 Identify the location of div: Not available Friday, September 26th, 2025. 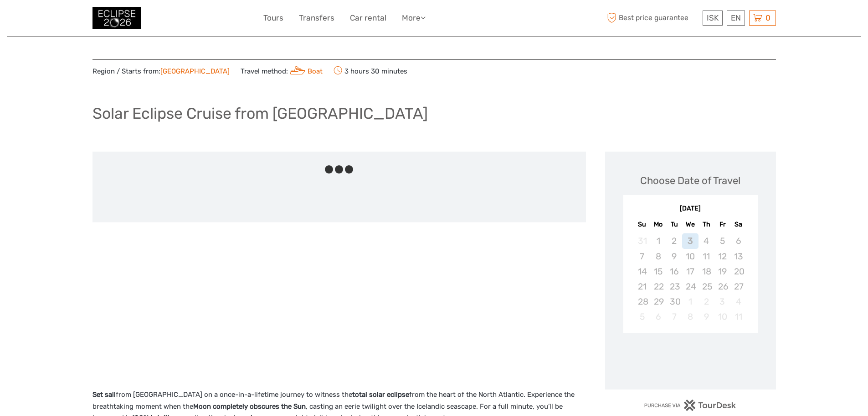
(723, 286).